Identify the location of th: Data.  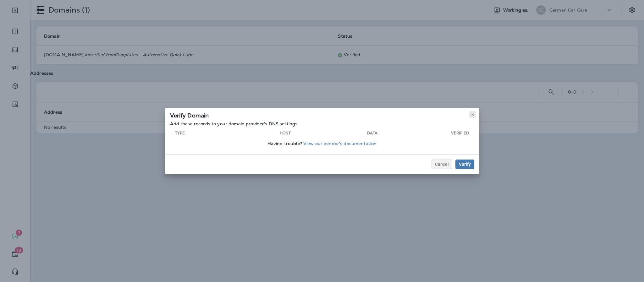
(409, 134).